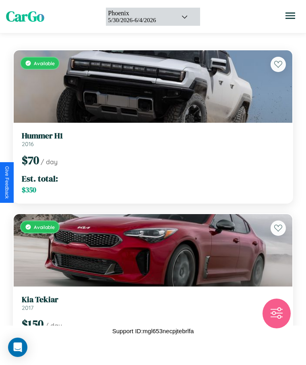  Describe the element at coordinates (139, 13) in the screenshot. I see `div: Phoenix` at that location.